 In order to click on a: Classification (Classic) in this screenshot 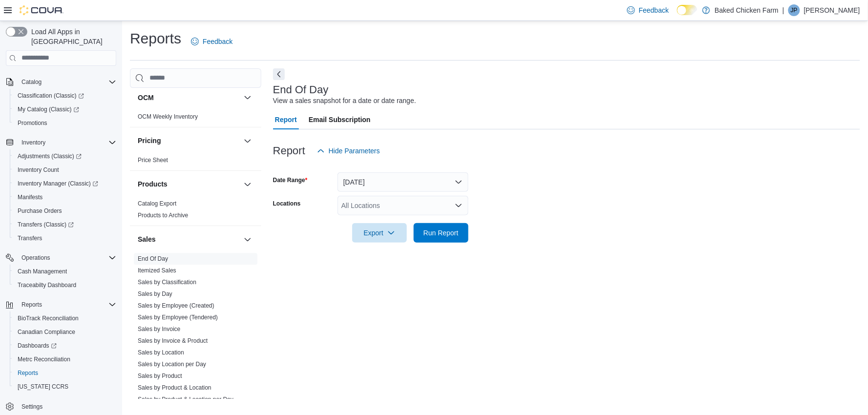, I will do `click(65, 96)`.